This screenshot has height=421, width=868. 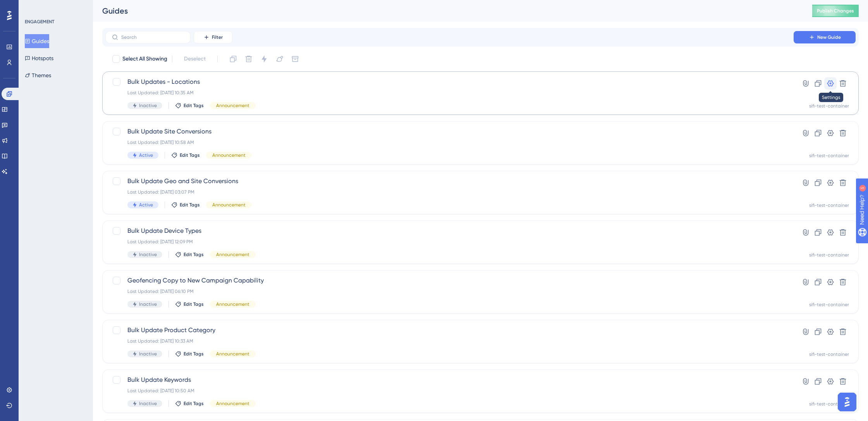 I want to click on span: Need Help?, so click(x=33, y=7).